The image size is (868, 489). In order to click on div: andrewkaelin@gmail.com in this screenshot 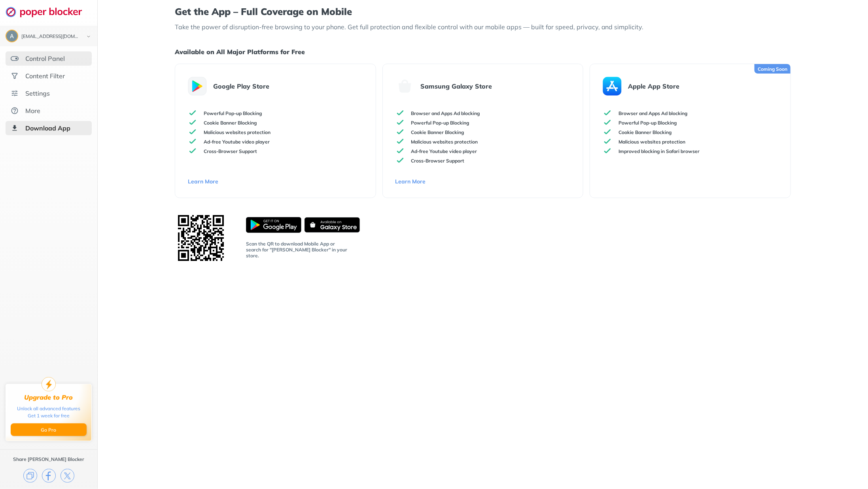, I will do `click(51, 37)`.